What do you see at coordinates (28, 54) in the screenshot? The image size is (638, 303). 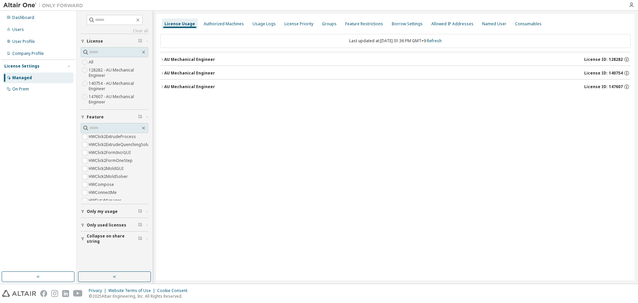 I see `div: Company Profile` at bounding box center [28, 54].